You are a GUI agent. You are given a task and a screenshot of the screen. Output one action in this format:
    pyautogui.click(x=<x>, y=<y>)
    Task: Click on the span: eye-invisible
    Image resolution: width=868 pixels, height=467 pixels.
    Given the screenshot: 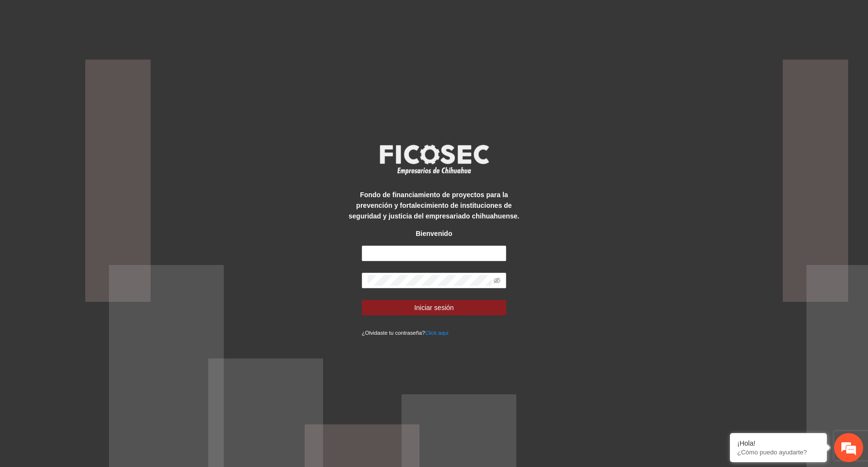 What is the action you would take?
    pyautogui.click(x=497, y=281)
    